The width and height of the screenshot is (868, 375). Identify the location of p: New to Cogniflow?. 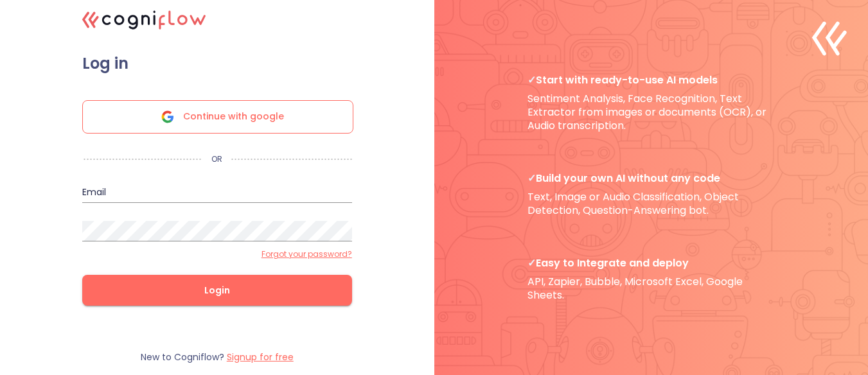
(217, 357).